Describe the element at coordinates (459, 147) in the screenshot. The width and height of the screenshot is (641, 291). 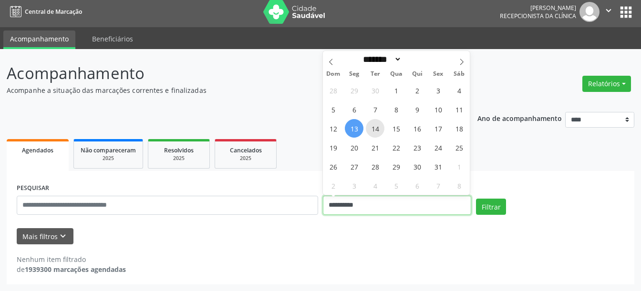
I see `span: Outubro 25, 2025` at that location.